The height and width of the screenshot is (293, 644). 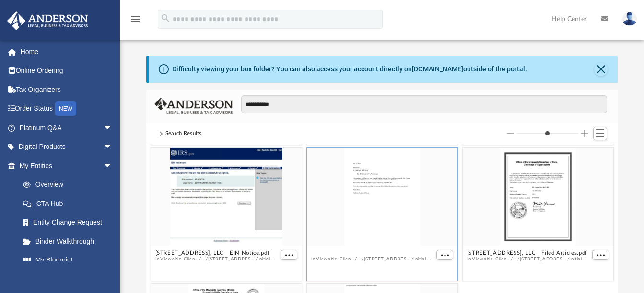 I want to click on button: Decrease column size, so click(x=510, y=134).